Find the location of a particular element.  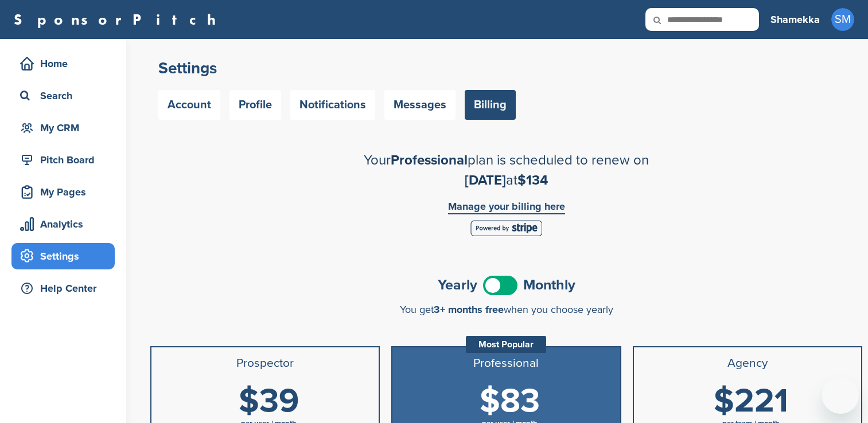

a: SponsorPitch is located at coordinates (118, 20).